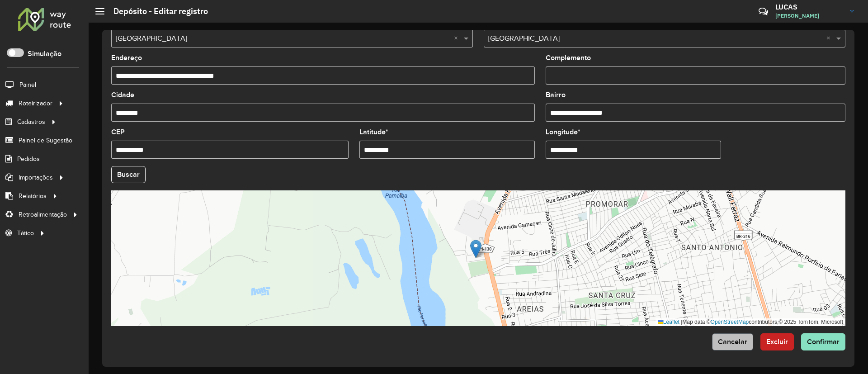  Describe the element at coordinates (43, 215) in the screenshot. I see `span: Retroalimentação` at that location.